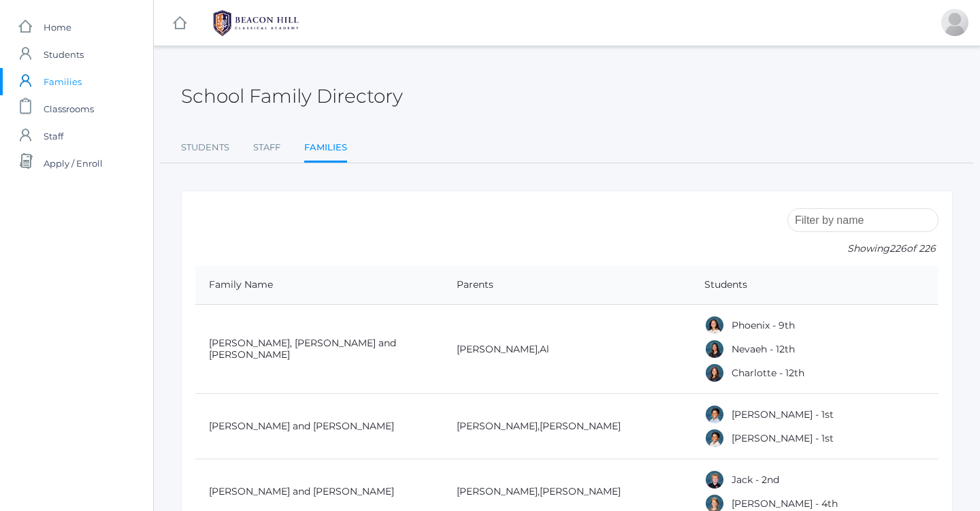 This screenshot has width=980, height=511. What do you see at coordinates (715, 480) in the screenshot?
I see `div: Jack Adams` at bounding box center [715, 480].